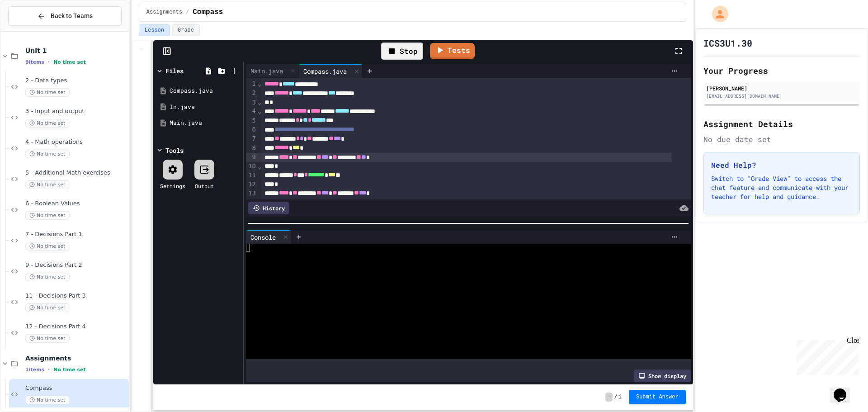  What do you see at coordinates (65, 16) in the screenshot?
I see `button: Back to Teams` at bounding box center [65, 16].